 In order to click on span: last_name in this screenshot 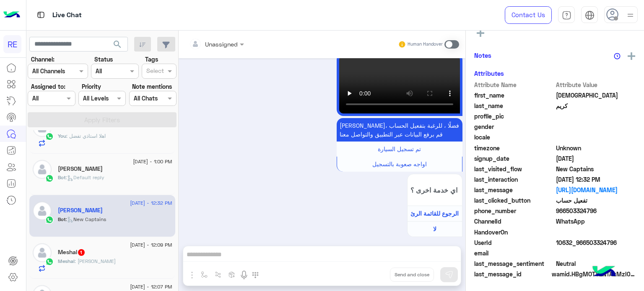, I will do `click(514, 106)`.